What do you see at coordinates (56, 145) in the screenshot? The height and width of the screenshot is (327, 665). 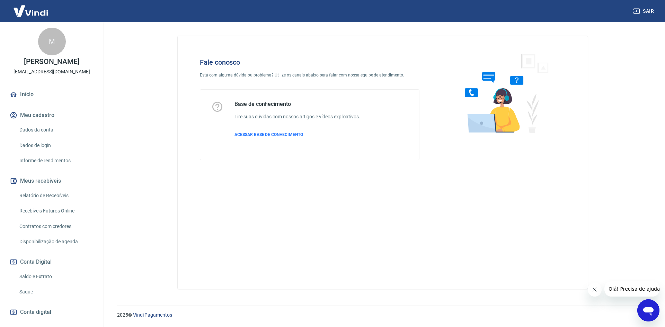 I see `a: Dados de login` at bounding box center [56, 145].